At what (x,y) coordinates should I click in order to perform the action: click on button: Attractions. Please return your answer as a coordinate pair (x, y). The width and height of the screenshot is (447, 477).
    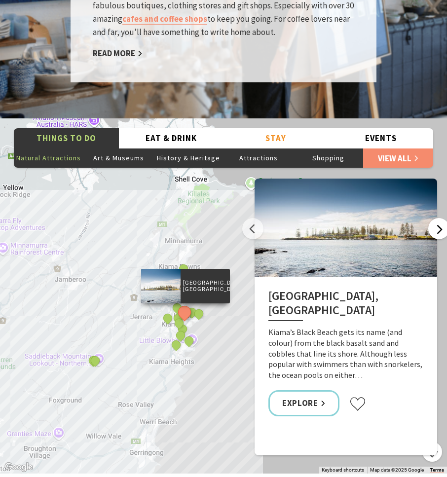
    Looking at the image, I should click on (259, 158).